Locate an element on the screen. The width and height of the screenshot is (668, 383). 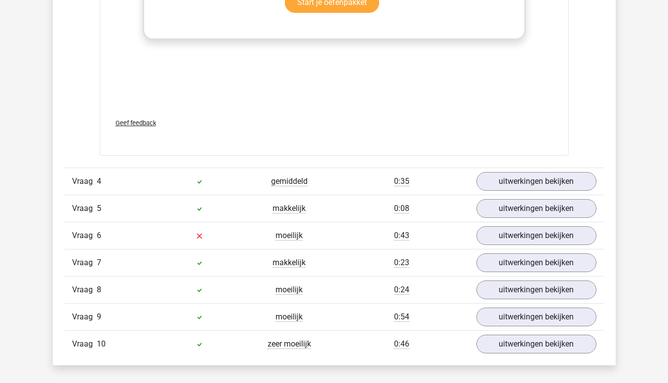
span: zeer moeilijk is located at coordinates (289, 344).